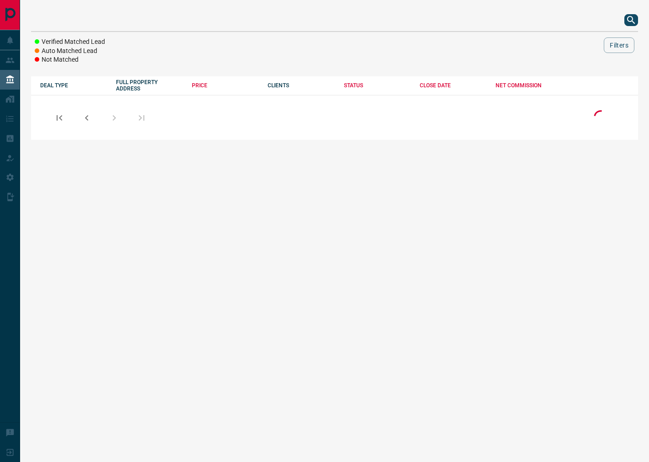 The height and width of the screenshot is (462, 649). I want to click on li: Auto Matched Lead, so click(70, 51).